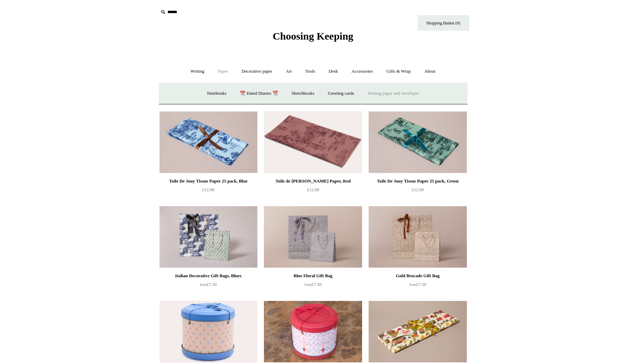  I want to click on img: Italian Decorative Gift Bags, Blues, so click(209, 237).